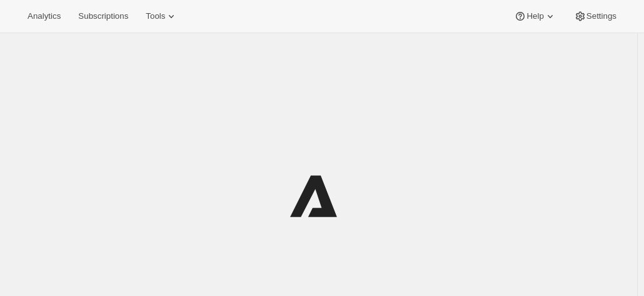 This screenshot has width=644, height=296. I want to click on span: Subscriptions, so click(103, 16).